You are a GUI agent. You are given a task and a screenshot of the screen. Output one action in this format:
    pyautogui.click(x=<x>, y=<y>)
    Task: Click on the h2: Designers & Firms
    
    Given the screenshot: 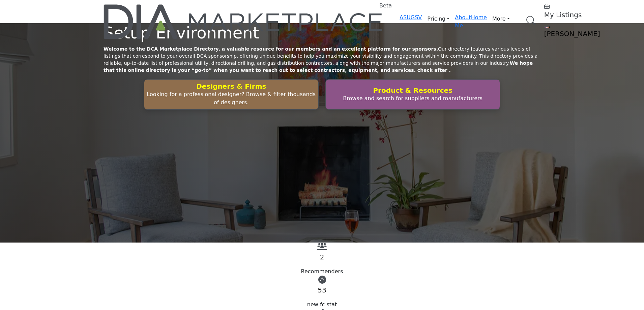 What is the action you would take?
    pyautogui.click(x=231, y=86)
    